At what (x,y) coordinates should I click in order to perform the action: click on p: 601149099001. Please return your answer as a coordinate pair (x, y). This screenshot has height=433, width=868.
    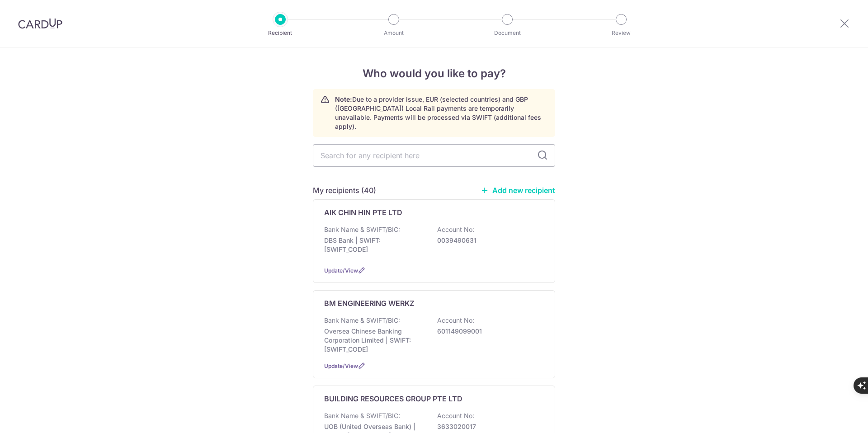
    Looking at the image, I should click on (488, 331).